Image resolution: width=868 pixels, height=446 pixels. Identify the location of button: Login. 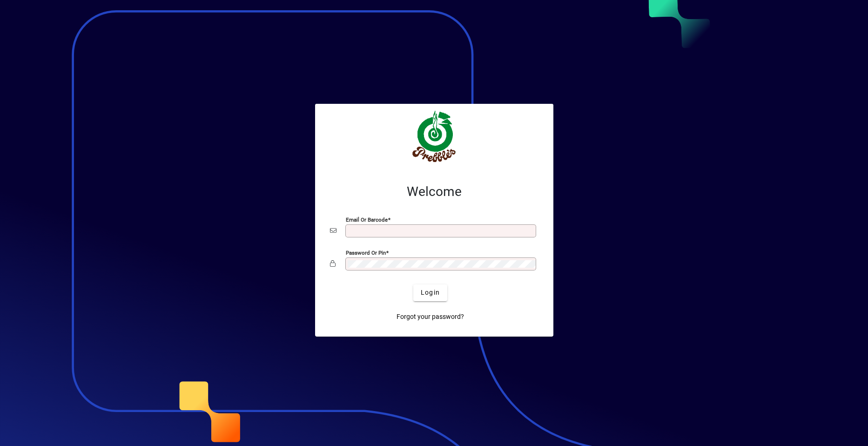
(430, 292).